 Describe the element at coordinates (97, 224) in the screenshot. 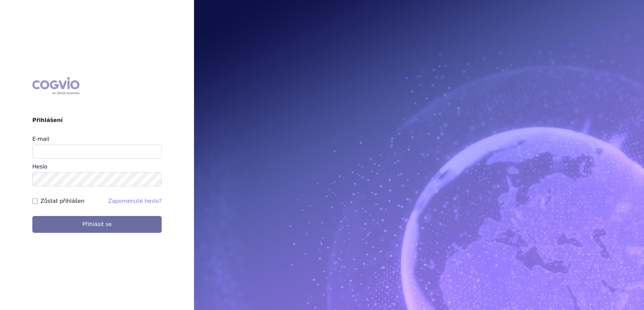

I see `button: Přihlásit se` at that location.